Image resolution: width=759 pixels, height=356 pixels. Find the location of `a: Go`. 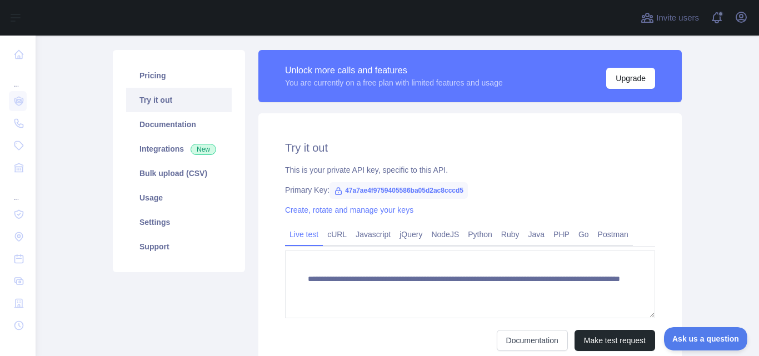

a: Go is located at coordinates (584, 235).